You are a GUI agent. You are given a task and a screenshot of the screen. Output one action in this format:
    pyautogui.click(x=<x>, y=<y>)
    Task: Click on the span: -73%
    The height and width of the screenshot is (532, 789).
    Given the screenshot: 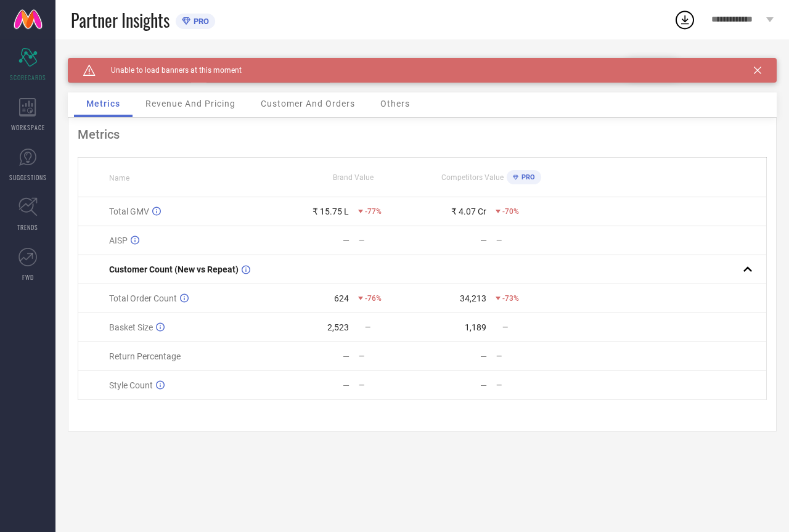 What is the action you would take?
    pyautogui.click(x=510, y=299)
    